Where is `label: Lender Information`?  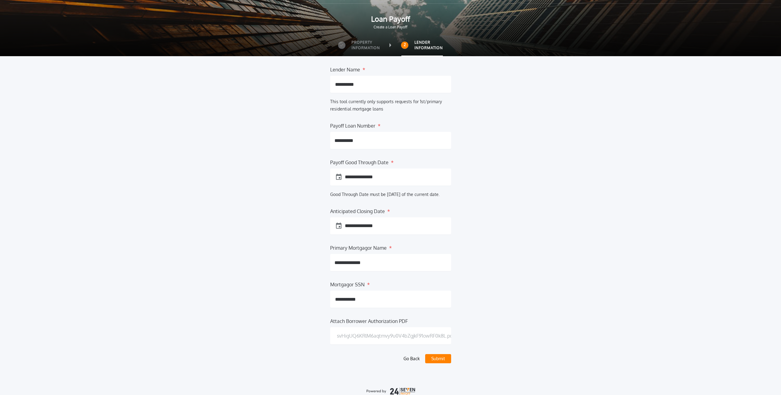 label: Lender Information is located at coordinates (429, 45).